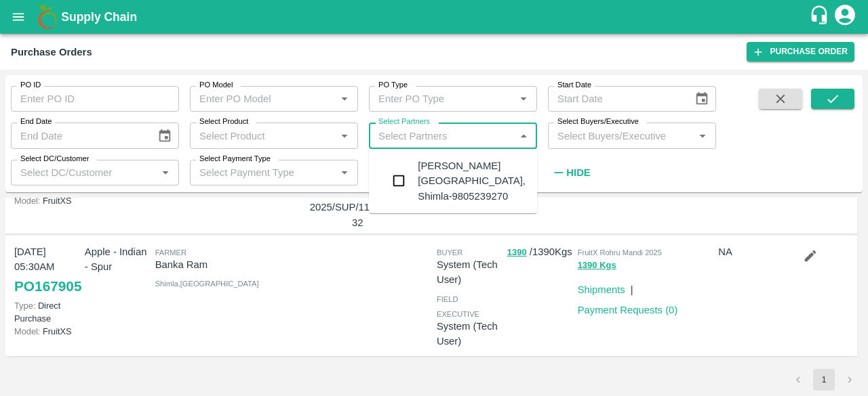  I want to click on a: PO167905, so click(48, 287).